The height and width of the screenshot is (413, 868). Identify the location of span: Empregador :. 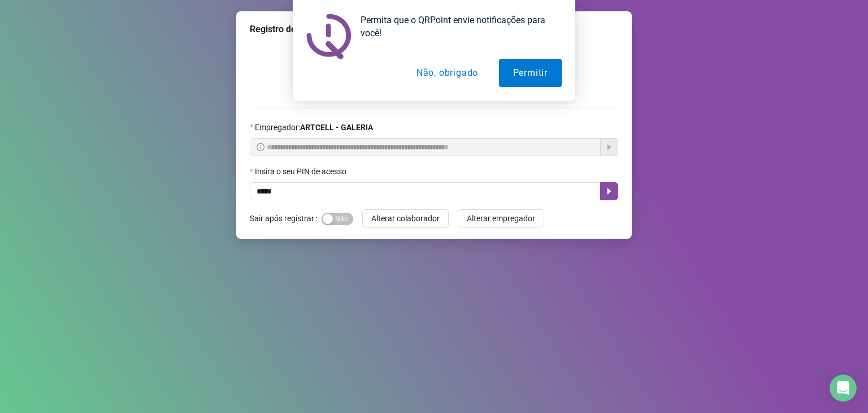
(314, 127).